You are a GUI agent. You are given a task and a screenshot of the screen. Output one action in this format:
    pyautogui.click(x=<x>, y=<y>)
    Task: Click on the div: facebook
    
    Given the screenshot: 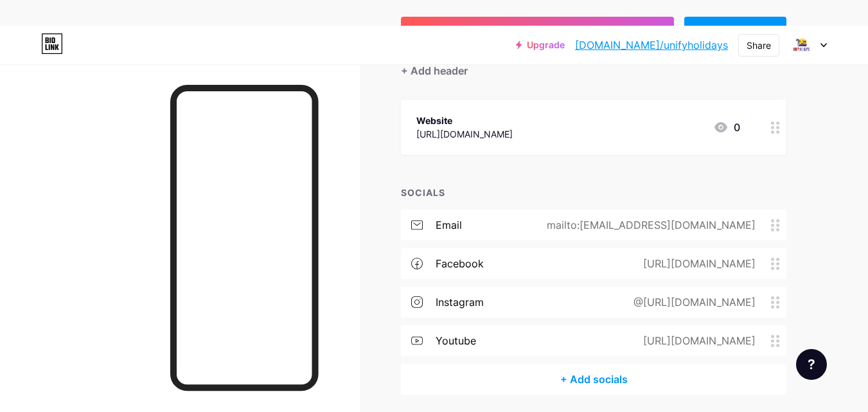 What is the action you would take?
    pyautogui.click(x=459, y=263)
    